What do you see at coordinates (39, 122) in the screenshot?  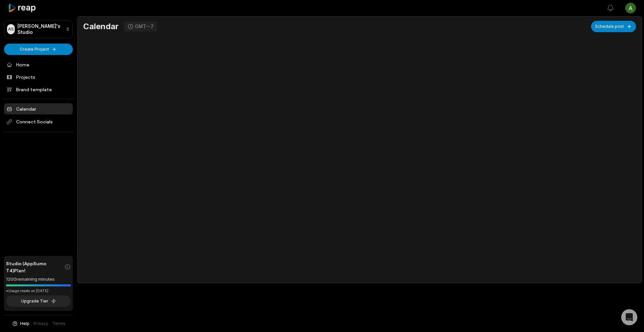 I see `span: Connect Socials` at bounding box center [39, 122].